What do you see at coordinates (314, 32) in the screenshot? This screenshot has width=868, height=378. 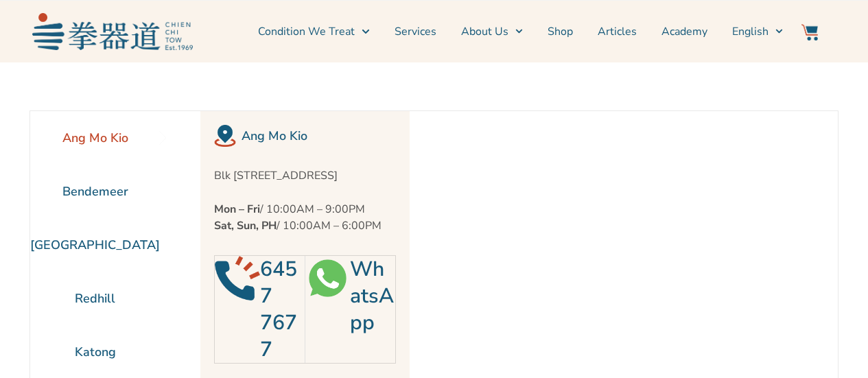 I see `a: Condition We Treat` at bounding box center [314, 32].